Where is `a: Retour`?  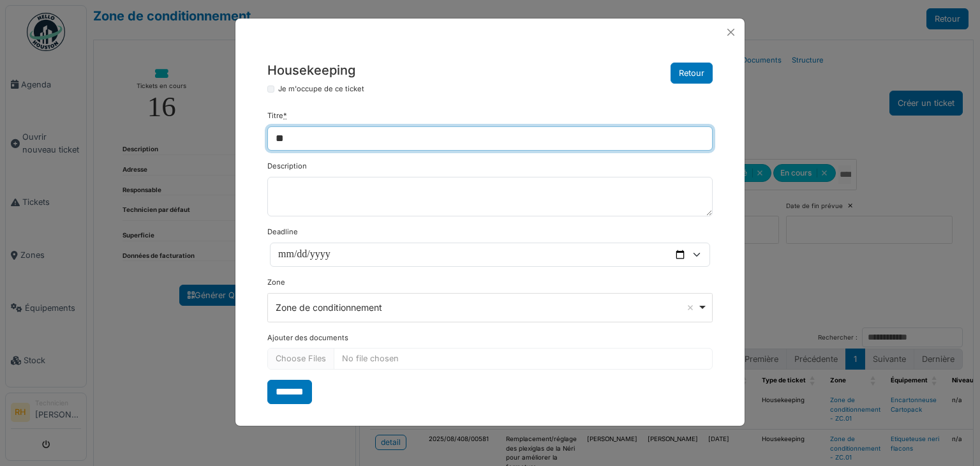 a: Retour is located at coordinates (691, 73).